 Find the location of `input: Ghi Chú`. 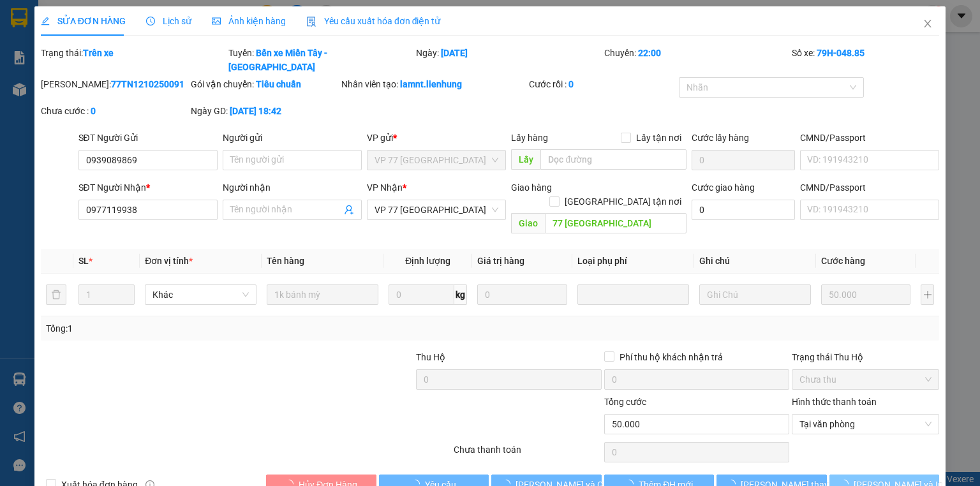

input: Ghi Chú is located at coordinates (755, 295).